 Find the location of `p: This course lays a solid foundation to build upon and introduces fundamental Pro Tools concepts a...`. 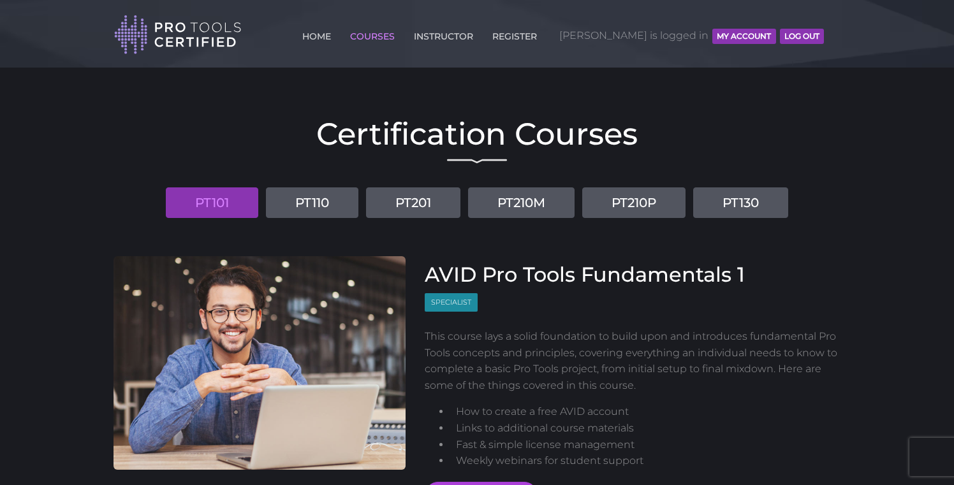

p: This course lays a solid foundation to build upon and introduces fundamental Pro Tools concepts a... is located at coordinates (633, 361).